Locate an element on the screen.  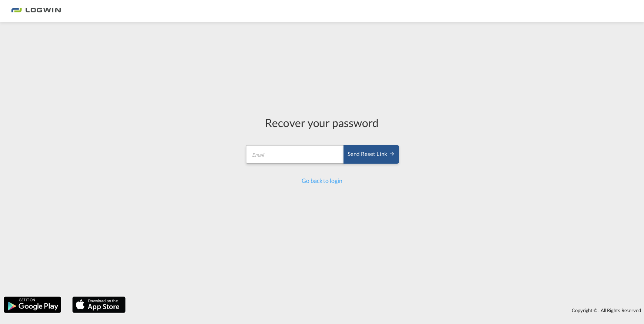
a: Go back to login is located at coordinates (322, 180).